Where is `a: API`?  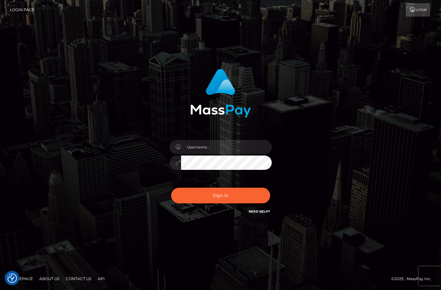
a: API is located at coordinates (101, 279).